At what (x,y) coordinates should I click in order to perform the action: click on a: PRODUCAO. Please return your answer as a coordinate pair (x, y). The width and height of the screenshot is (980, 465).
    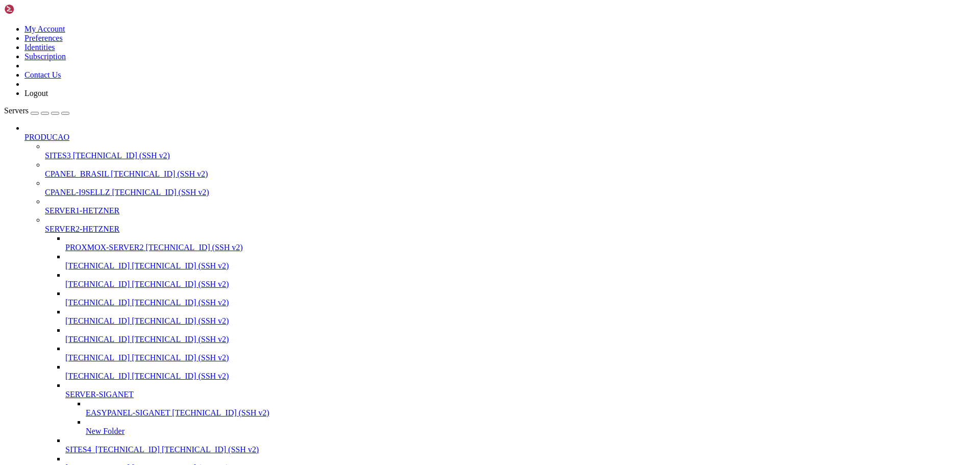
    Looking at the image, I should click on (500, 137).